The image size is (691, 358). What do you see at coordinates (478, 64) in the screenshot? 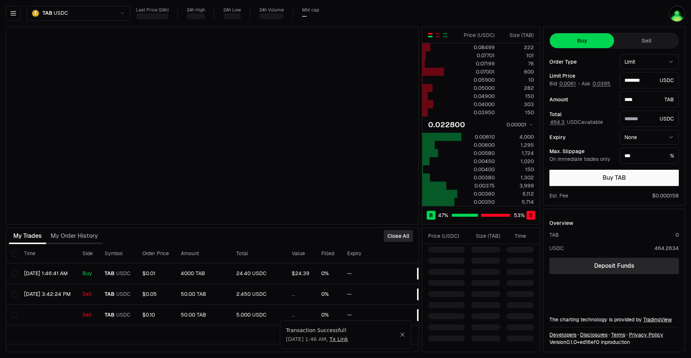
I see `div: 0.07199` at bounding box center [478, 64].